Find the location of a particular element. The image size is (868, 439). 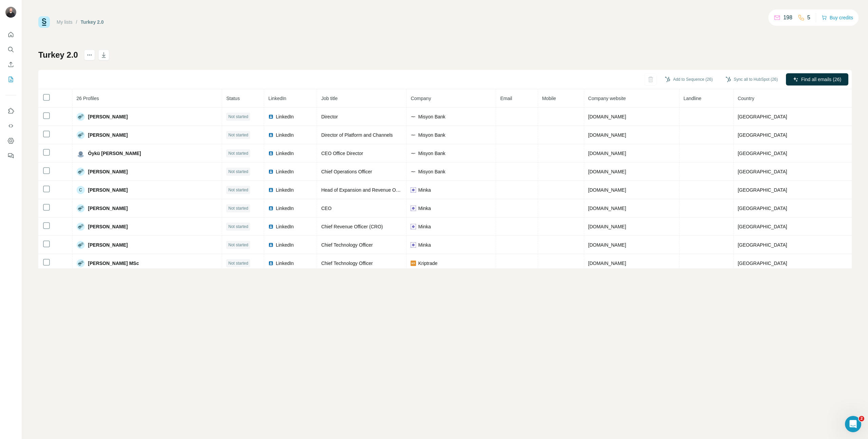

span: CEO Office Director is located at coordinates (341, 153).